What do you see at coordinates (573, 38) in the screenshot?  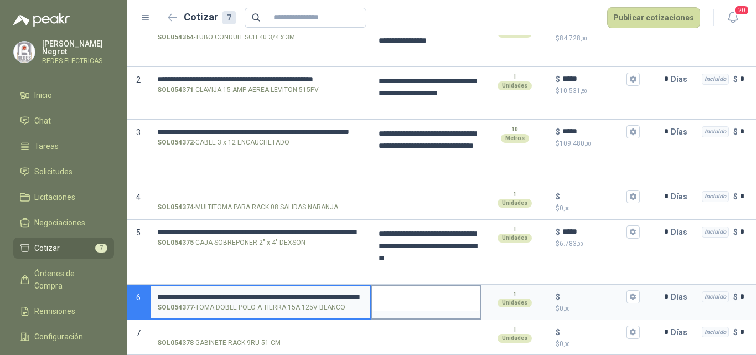 I see `span: 84.728` at bounding box center [573, 38].